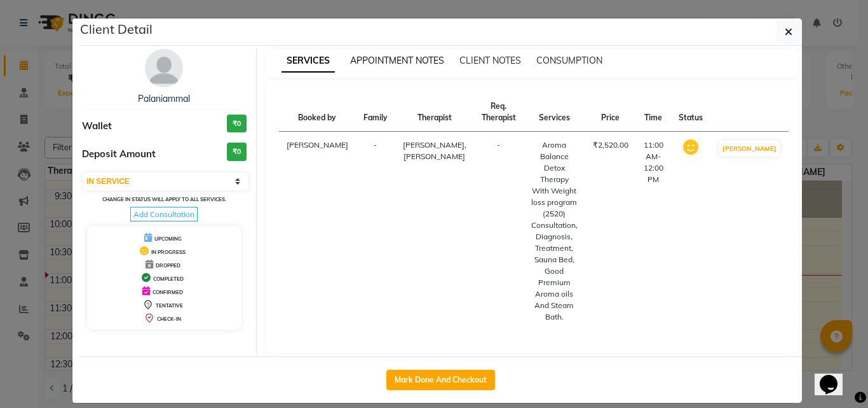 The image size is (868, 408). Describe the element at coordinates (168, 252) in the screenshot. I see `span: IN PROGRESS` at that location.